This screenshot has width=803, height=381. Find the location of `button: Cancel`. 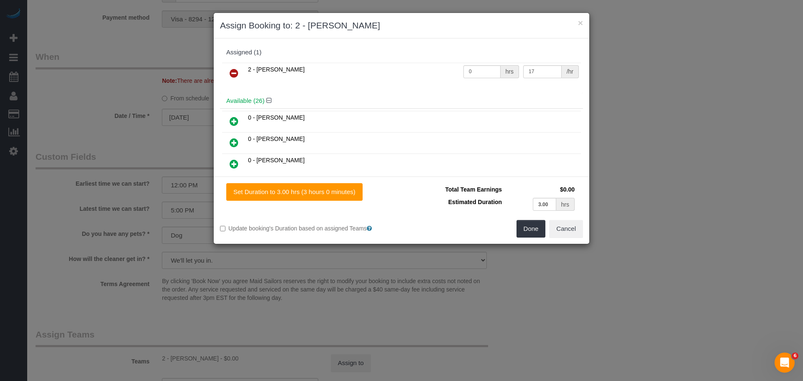

button: Cancel is located at coordinates (566, 229).